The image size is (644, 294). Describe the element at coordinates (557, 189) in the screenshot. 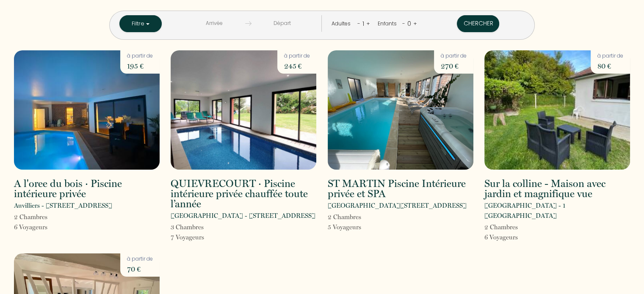

I see `h2: Sur la colline - Maison avec jardin et magnifique vue` at that location.